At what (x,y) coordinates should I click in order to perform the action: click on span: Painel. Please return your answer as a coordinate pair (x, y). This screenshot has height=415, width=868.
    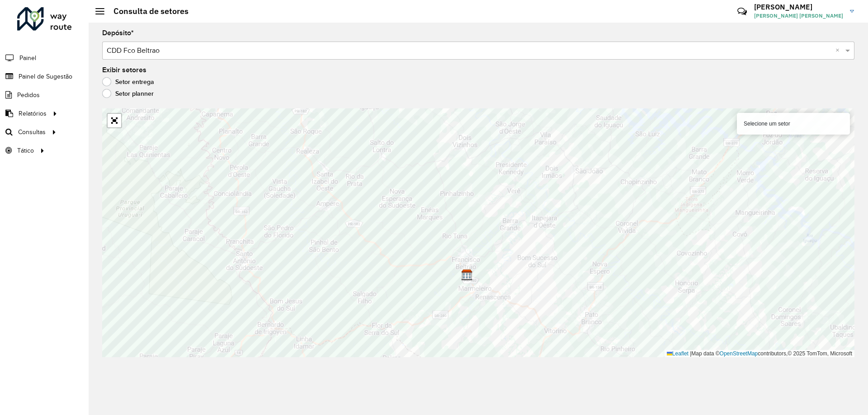
    Looking at the image, I should click on (27, 58).